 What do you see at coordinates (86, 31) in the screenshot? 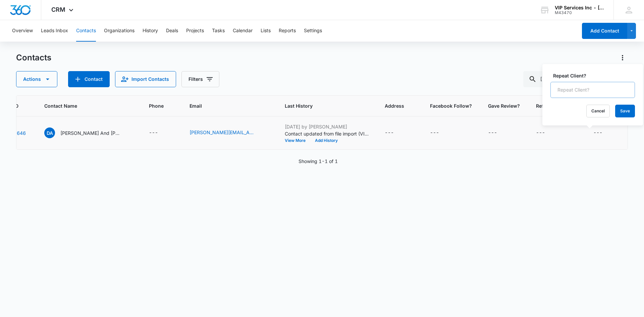
I see `button: Contacts` at bounding box center [86, 31].